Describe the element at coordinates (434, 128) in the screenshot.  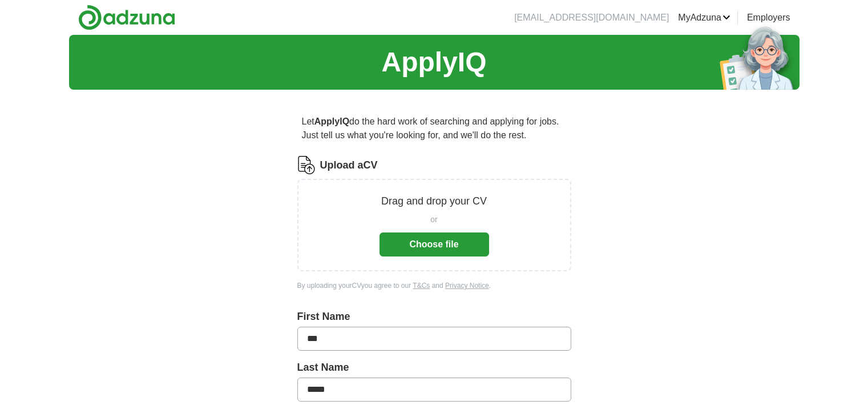
I see `p: Let do the hard work of searching and applying for jobs. Just tell us what you're looking for, an...` at that location.